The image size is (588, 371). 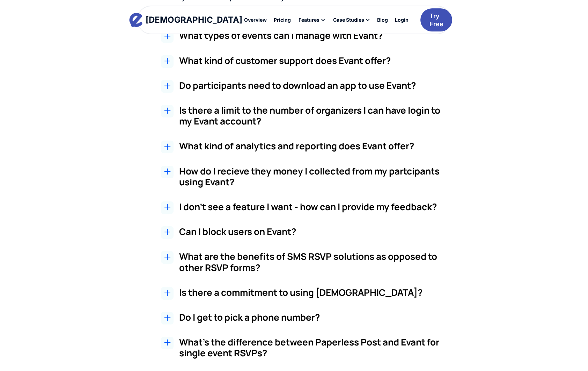 What do you see at coordinates (436, 20) in the screenshot?
I see `a: Try Free` at bounding box center [436, 20].